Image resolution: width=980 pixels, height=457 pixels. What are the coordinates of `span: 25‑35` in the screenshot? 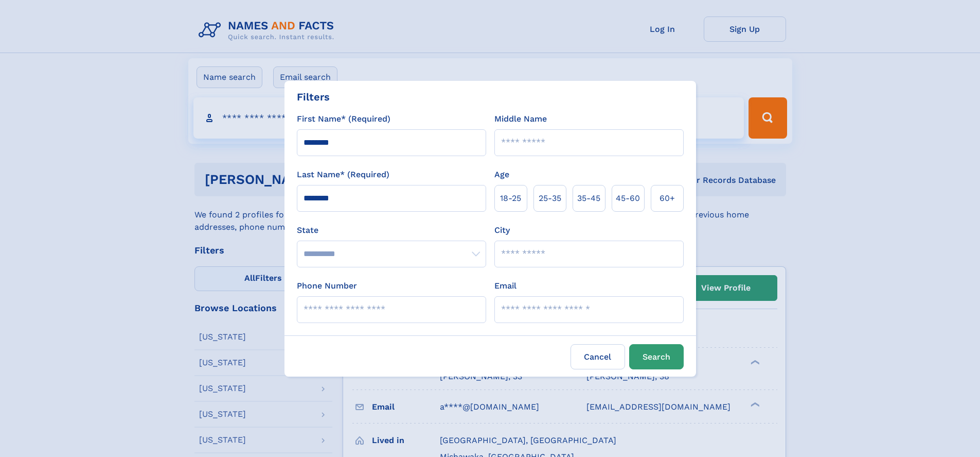 It's located at (551, 198).